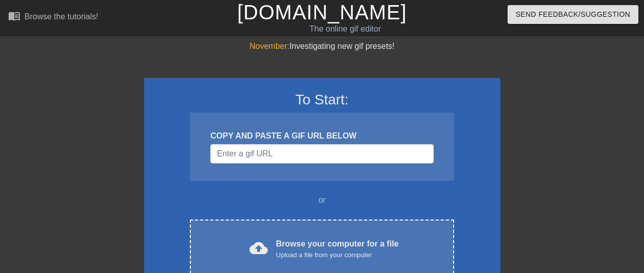  I want to click on span: November:, so click(269, 46).